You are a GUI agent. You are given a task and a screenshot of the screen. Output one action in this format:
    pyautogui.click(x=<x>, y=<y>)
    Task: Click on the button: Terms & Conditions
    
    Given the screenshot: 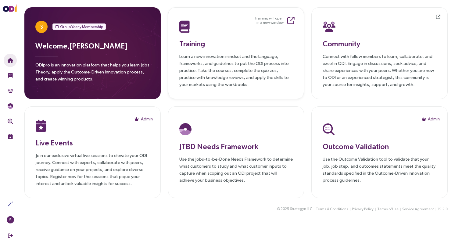 What is the action you would take?
    pyautogui.click(x=332, y=209)
    